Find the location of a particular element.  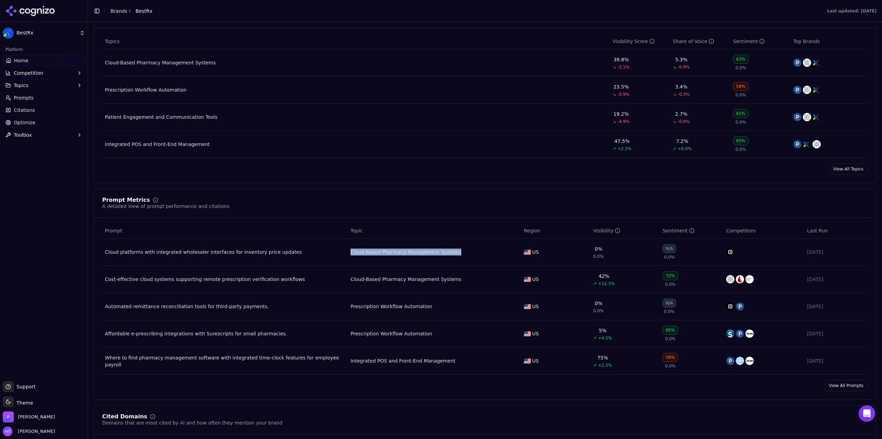

div: Cost-effective cloud systems supporting remote prescription verification workflows is located at coordinates (225, 279).